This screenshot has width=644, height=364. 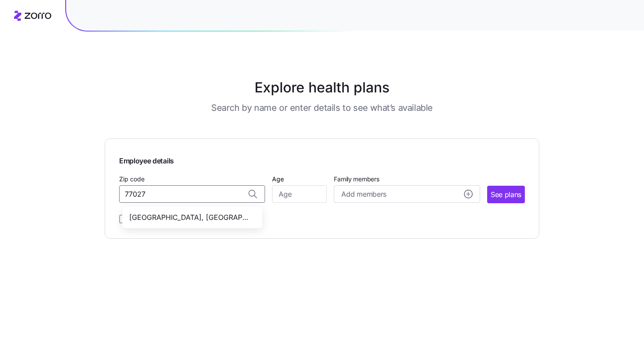 I want to click on h3: Search by name or enter details to see what’s available, so click(x=322, y=108).